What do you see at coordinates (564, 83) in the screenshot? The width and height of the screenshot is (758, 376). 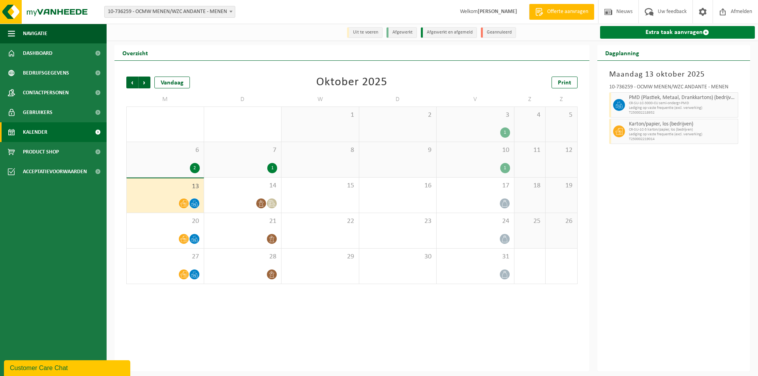 I see `span: Print` at bounding box center [564, 83].